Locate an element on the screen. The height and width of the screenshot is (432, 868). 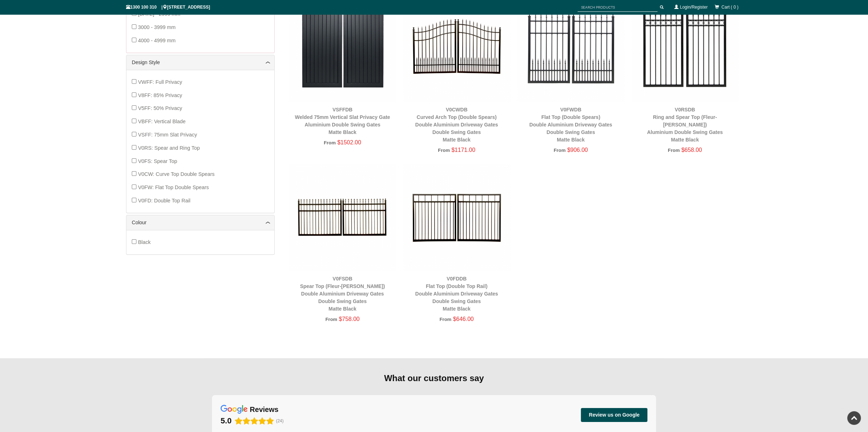
span: V5FF: 50% Privacy is located at coordinates (160, 108).